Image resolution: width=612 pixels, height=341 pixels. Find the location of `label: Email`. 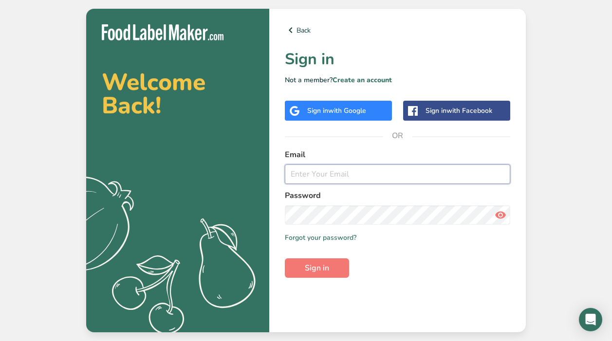

label: Email is located at coordinates (397, 155).